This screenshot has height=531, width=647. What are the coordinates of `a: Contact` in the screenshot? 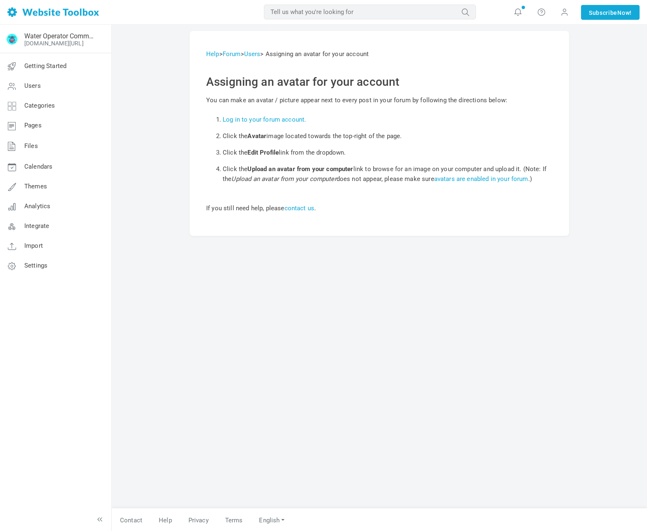 It's located at (131, 521).